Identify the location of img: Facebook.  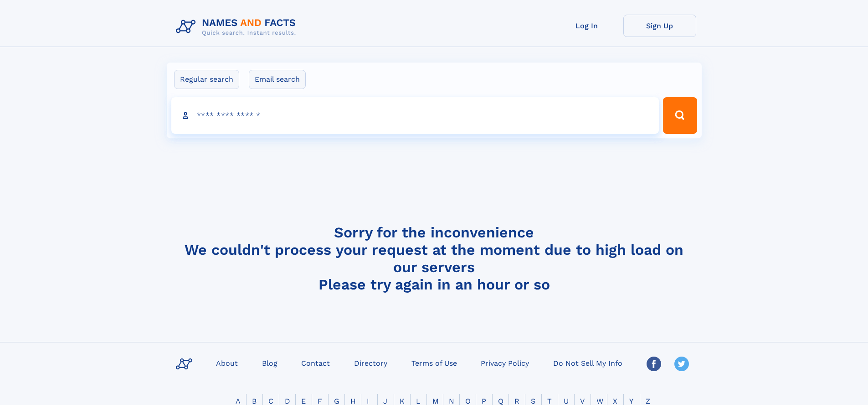
(654, 363).